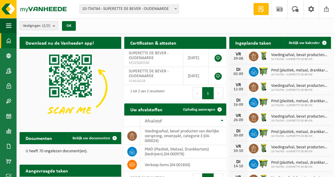 This screenshot has width=334, height=177. What do you see at coordinates (239, 136) in the screenshot?
I see `div: 30-09` at bounding box center [239, 136].